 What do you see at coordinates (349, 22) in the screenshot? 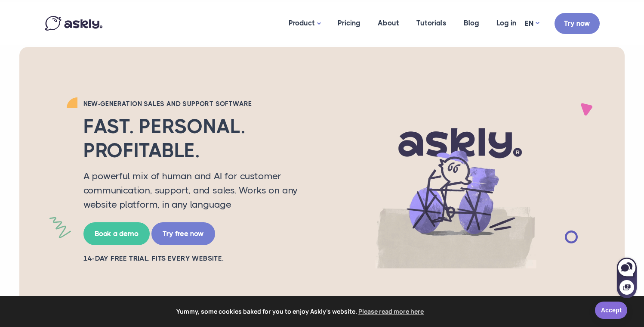
I see `a: Pricing` at bounding box center [349, 22].